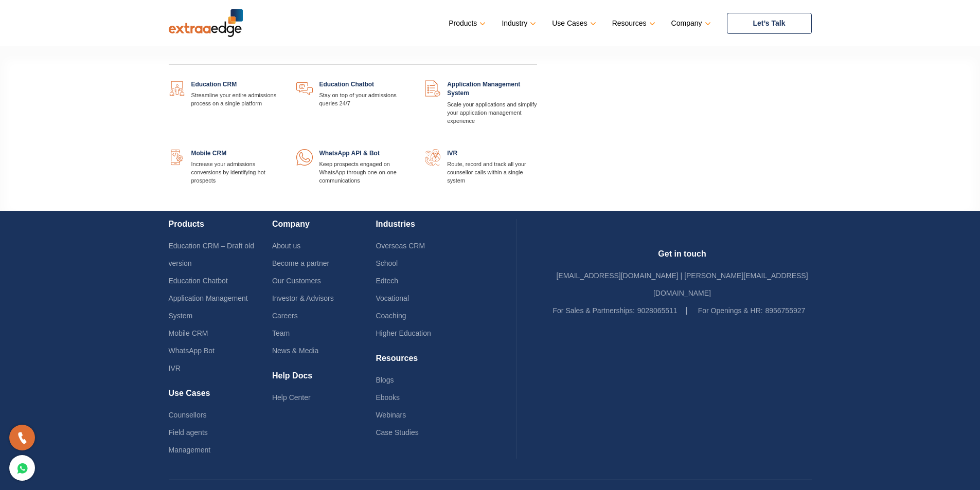  I want to click on a: Let’s Talk, so click(769, 24).